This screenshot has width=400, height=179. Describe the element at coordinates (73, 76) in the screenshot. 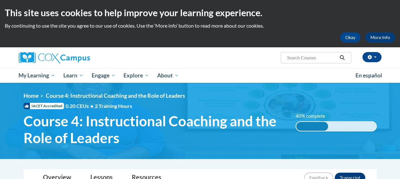

I see `span: Learn` at that location.